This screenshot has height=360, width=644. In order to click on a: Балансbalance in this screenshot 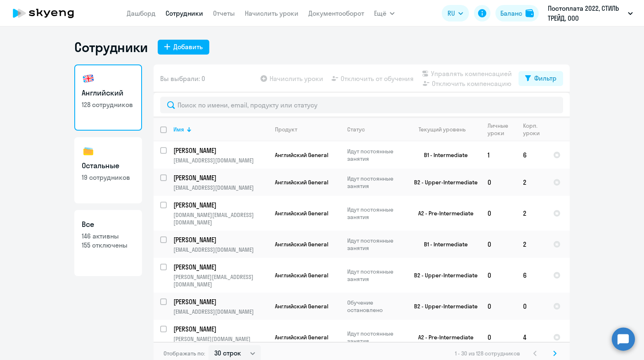, I will do `click(517, 13)`.